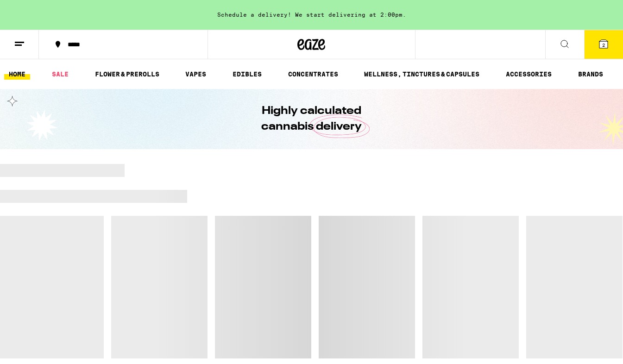 This screenshot has height=364, width=623. What do you see at coordinates (127, 74) in the screenshot?
I see `a: FLOWER & PREROLLS` at bounding box center [127, 74].